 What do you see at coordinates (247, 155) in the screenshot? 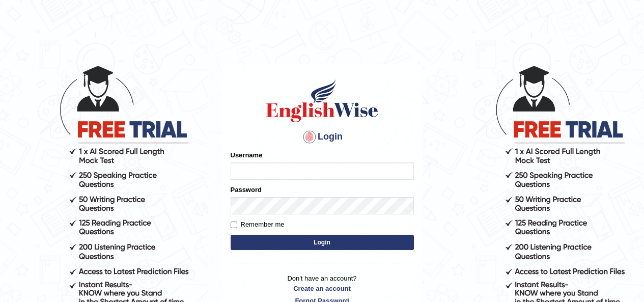
I see `label: Username` at bounding box center [247, 155].